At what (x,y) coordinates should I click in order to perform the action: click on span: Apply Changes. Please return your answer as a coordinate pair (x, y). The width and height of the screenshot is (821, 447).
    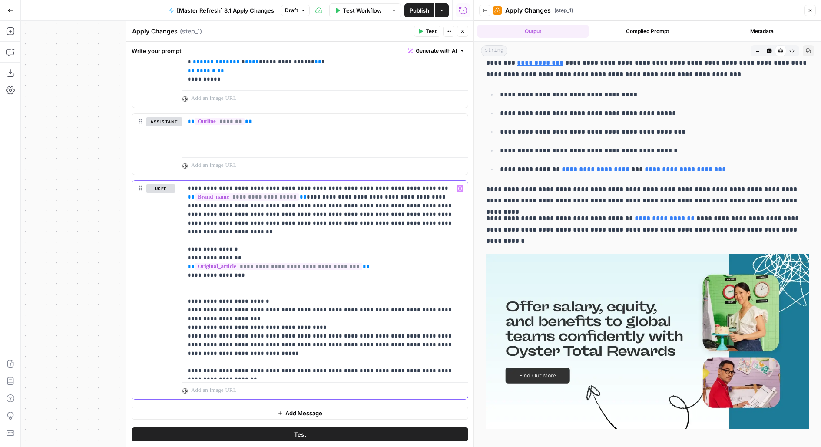
    Looking at the image, I should click on (528, 10).